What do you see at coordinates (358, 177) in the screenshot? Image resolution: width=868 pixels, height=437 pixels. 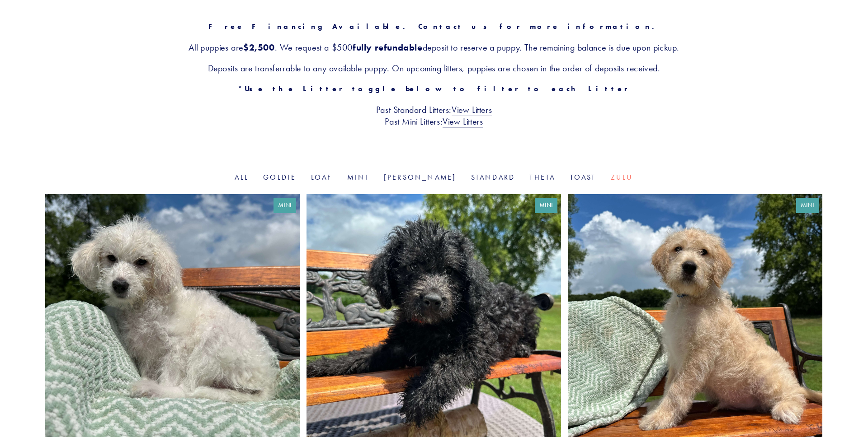 I see `a: Mini` at bounding box center [358, 177].